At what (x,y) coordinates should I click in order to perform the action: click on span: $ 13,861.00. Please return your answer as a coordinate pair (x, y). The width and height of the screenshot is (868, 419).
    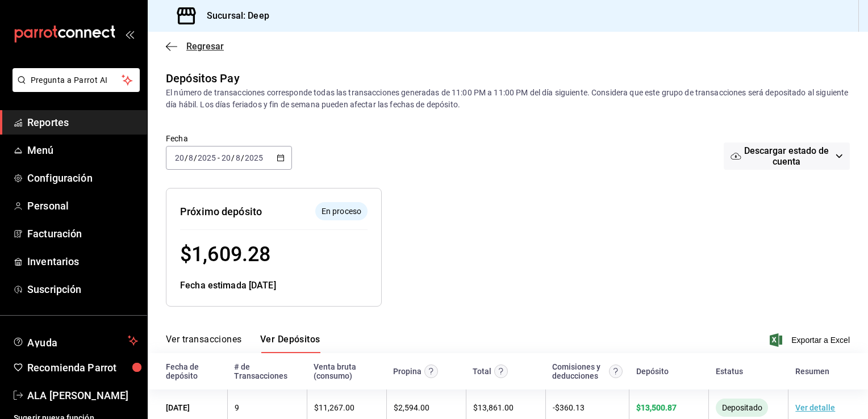
    Looking at the image, I should click on (493, 408).